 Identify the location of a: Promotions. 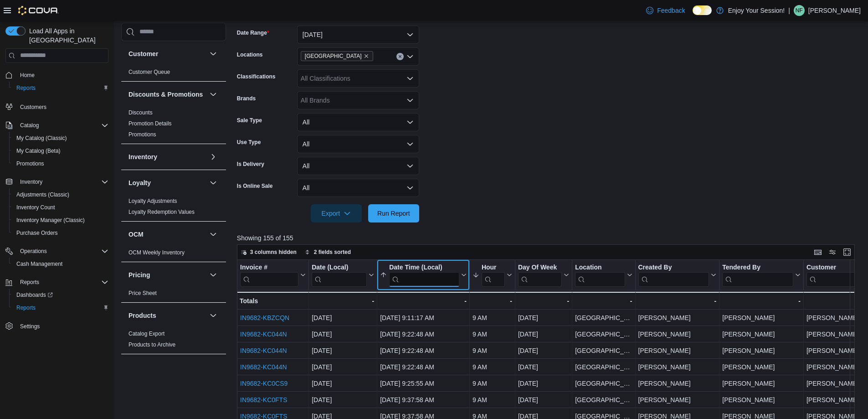
(30, 163).